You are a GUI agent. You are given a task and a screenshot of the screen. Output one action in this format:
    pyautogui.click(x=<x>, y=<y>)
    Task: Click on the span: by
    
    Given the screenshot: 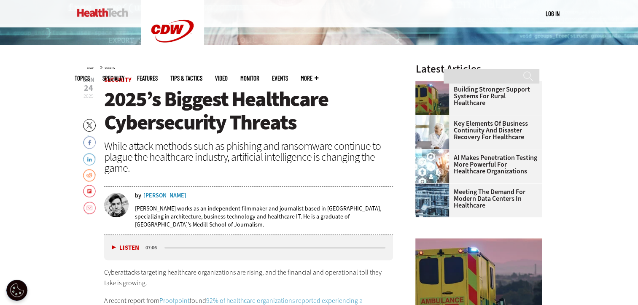 What is the action you would take?
    pyautogui.click(x=138, y=196)
    